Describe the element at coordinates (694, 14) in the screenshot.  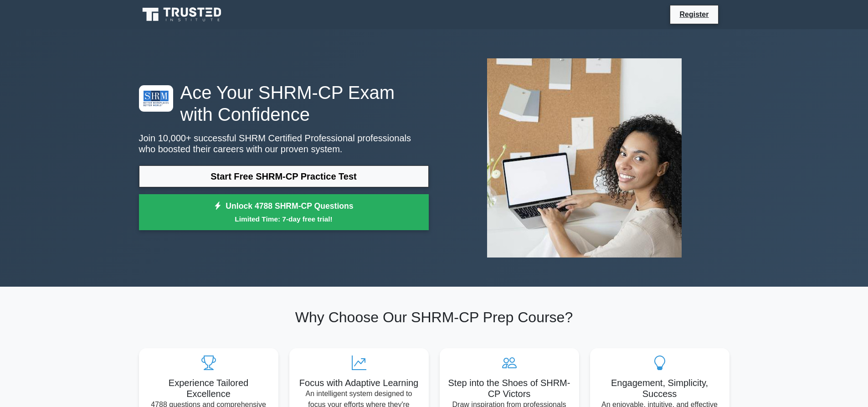
I see `a: Register` at that location.